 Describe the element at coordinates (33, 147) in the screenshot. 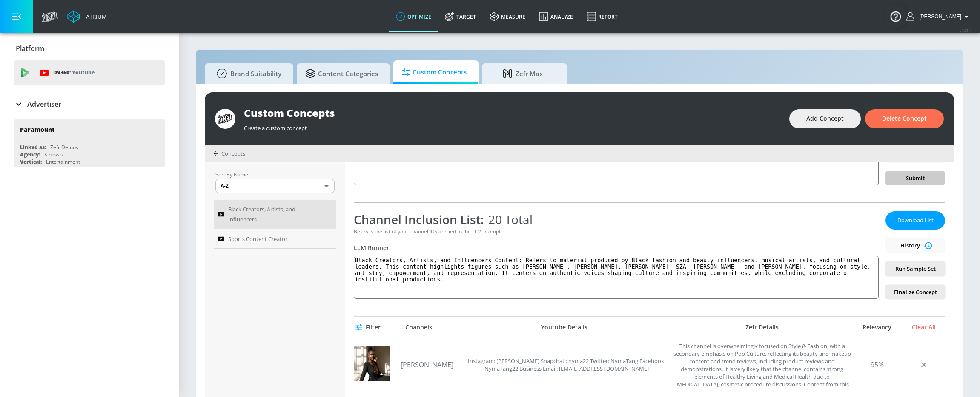

I see `div: Linked as:` at that location.